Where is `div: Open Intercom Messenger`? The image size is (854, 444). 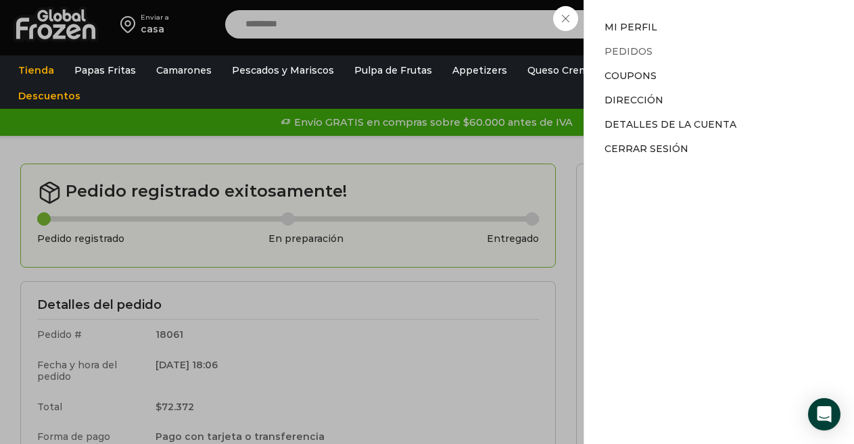 div: Open Intercom Messenger is located at coordinates (824, 414).